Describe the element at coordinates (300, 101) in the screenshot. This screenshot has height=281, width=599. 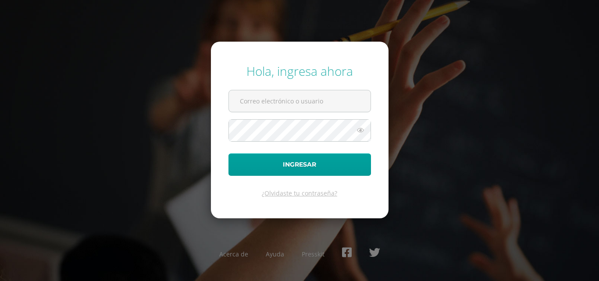
I see `input: Correo electrónico o usuario` at that location.